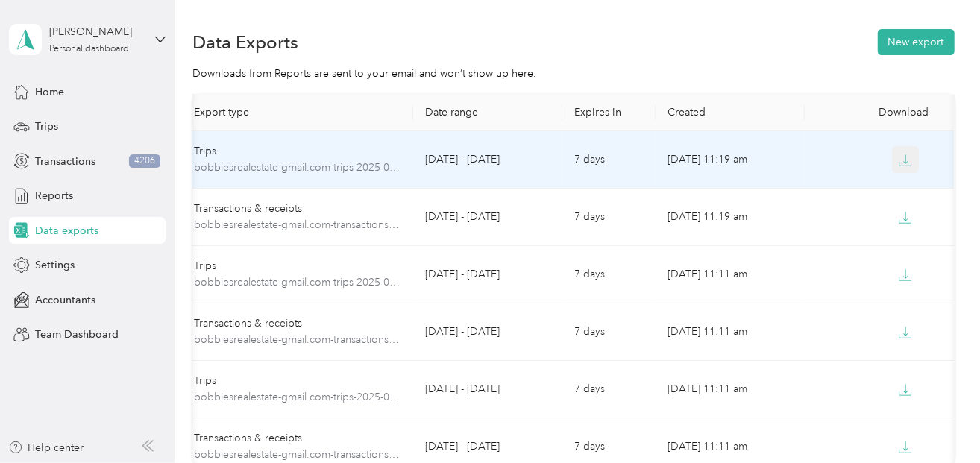 The height and width of the screenshot is (463, 980). Describe the element at coordinates (49, 91) in the screenshot. I see `span: Home` at that location.